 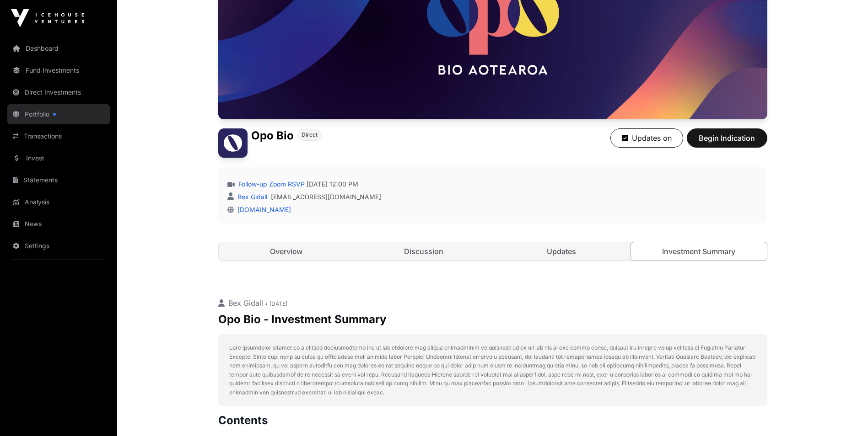 What do you see at coordinates (727, 138) in the screenshot?
I see `span: Begin Indication` at bounding box center [727, 138].